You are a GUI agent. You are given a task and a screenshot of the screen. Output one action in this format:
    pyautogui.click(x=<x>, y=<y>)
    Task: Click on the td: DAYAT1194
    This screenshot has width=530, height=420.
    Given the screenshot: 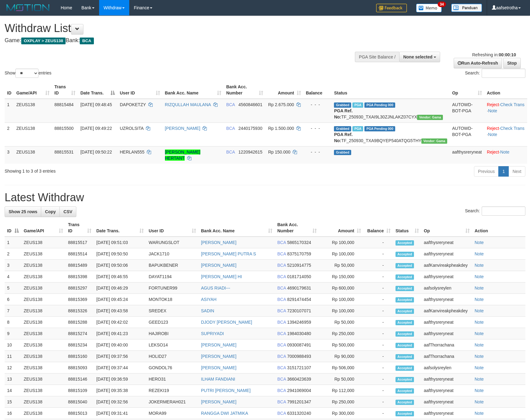 What is the action you would take?
    pyautogui.click(x=172, y=277)
    